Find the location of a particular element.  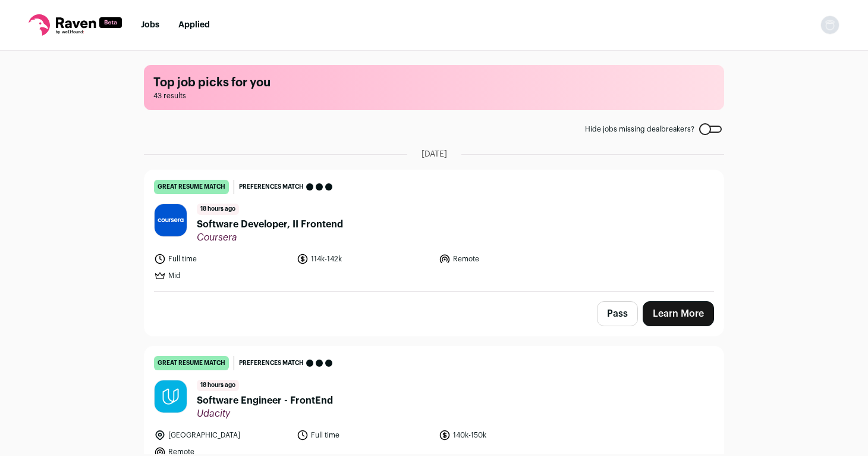

span: Hide jobs missing dealbreakers? is located at coordinates (640, 129).